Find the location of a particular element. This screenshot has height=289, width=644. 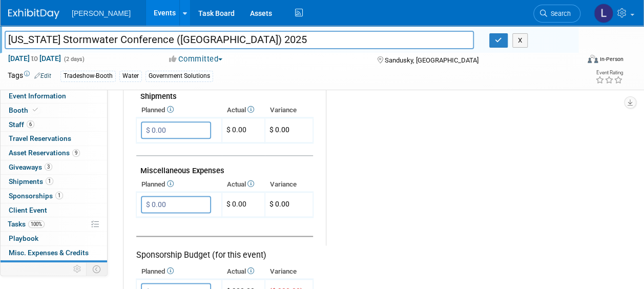

button: X is located at coordinates (520, 40).